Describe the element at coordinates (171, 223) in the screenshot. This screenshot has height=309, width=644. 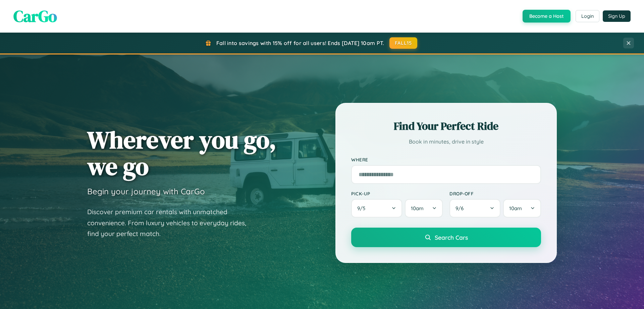
I see `p: Discover premium car rentals with unmatched convenience. From luxury vehicles to everyday rides, ...` at that location.